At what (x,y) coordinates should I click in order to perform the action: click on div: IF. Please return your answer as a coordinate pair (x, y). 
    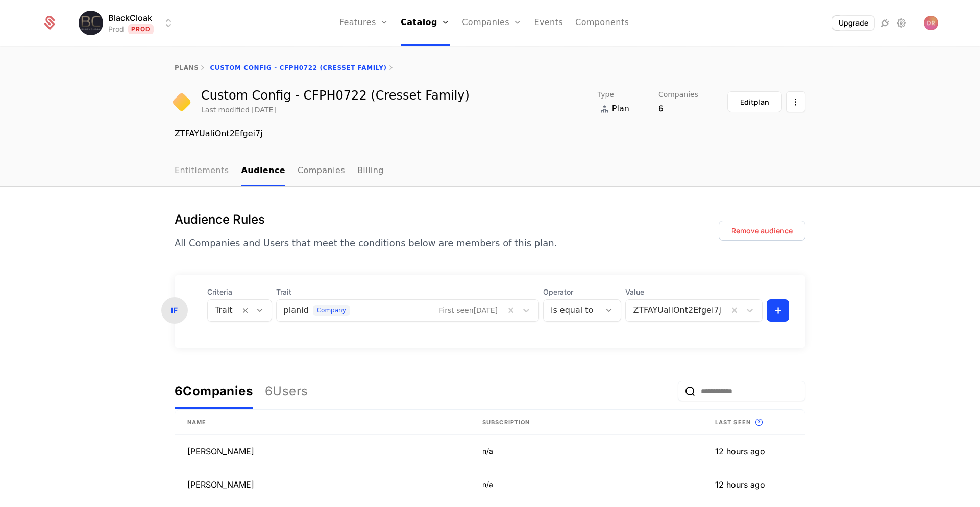
    Looking at the image, I should click on (174, 311).